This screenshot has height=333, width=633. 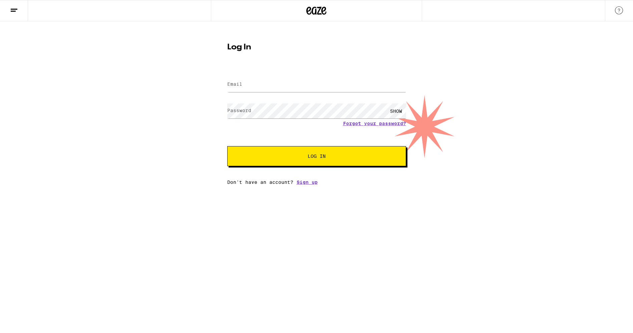 What do you see at coordinates (316, 47) in the screenshot?
I see `h1: Log In` at bounding box center [316, 47].